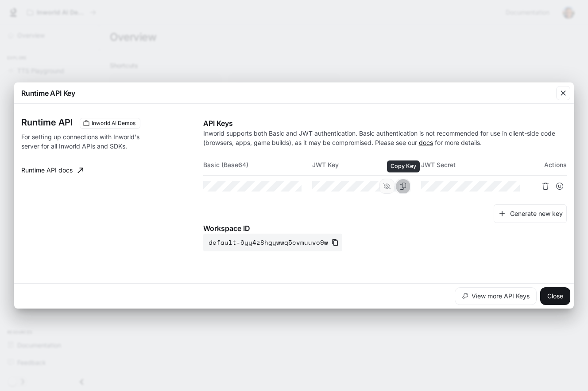  I want to click on p: Workspace ID, so click(385, 228).